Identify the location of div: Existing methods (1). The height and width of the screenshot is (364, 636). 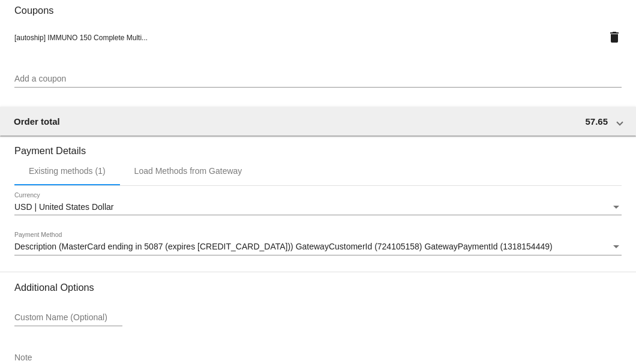
(67, 171).